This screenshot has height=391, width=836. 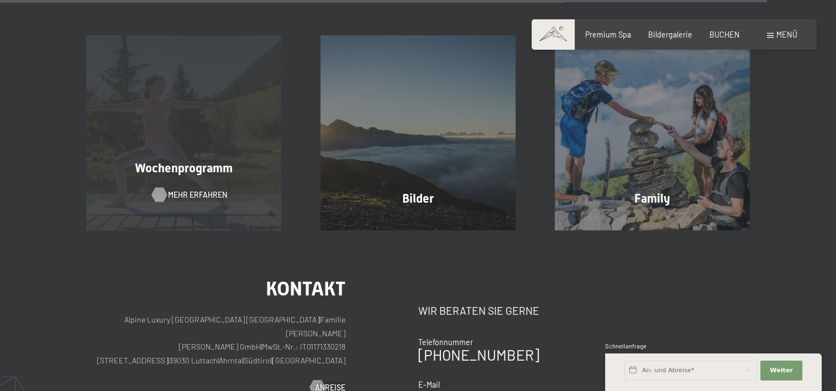 I want to click on span: Weiter, so click(x=782, y=371).